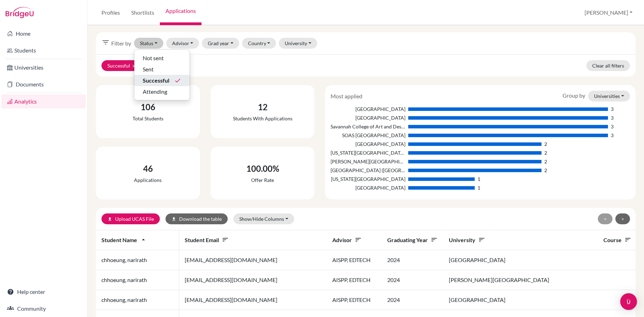 The width and height of the screenshot is (644, 317). What do you see at coordinates (608, 65) in the screenshot?
I see `a: Clear all filters` at bounding box center [608, 65].